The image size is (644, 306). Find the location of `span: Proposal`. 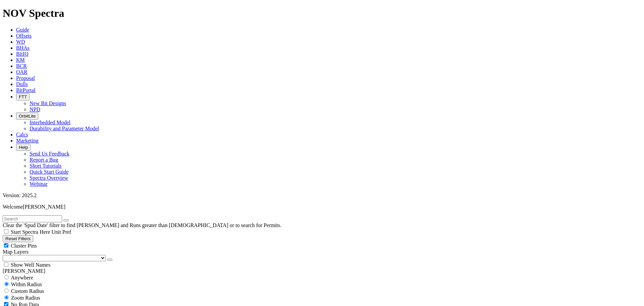

span: Proposal is located at coordinates (26, 78).